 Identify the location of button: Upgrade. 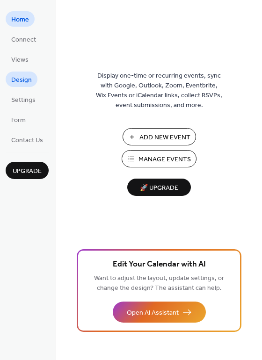
(27, 170).